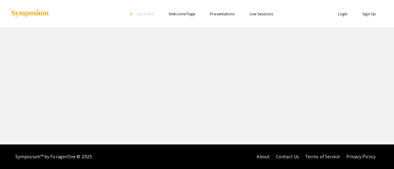  I want to click on a: Privacy Policy, so click(360, 157).